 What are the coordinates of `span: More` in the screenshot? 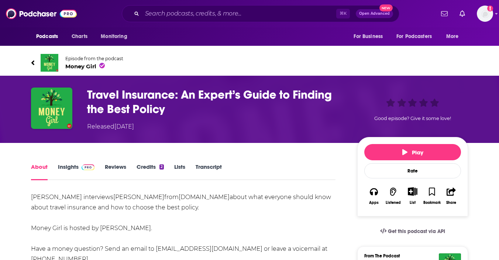 It's located at (453, 37).